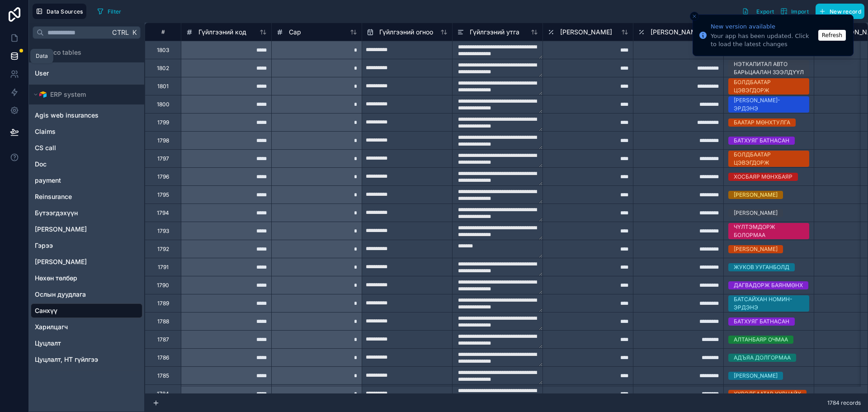 Image resolution: width=868 pixels, height=412 pixels. I want to click on button: Data Sources, so click(59, 11).